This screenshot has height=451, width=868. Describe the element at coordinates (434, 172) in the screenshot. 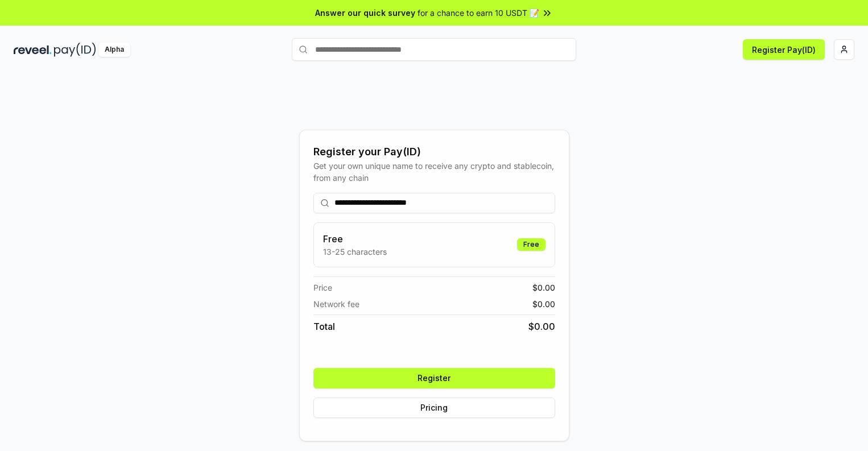

I see `div: Get your own unique name to receive any crypto and stablecoin, from any chain` at that location.